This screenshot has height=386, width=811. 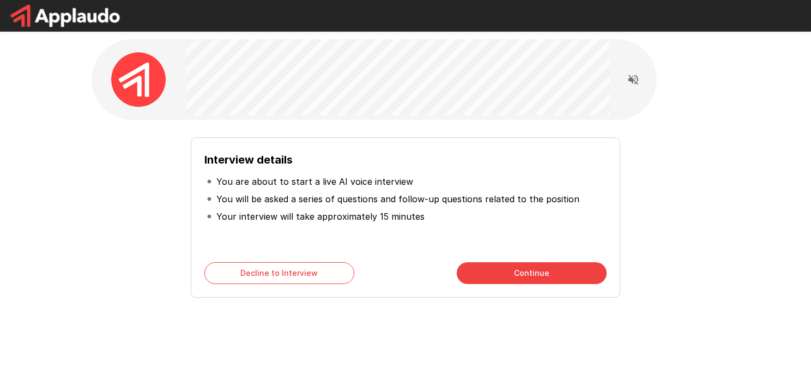 I want to click on p: Your interview will take approximately 15 minutes, so click(x=321, y=217).